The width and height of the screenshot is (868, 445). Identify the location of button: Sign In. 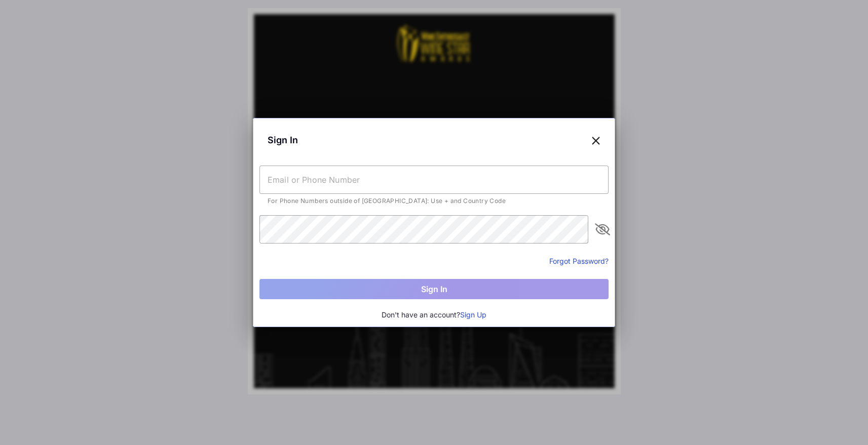
(434, 289).